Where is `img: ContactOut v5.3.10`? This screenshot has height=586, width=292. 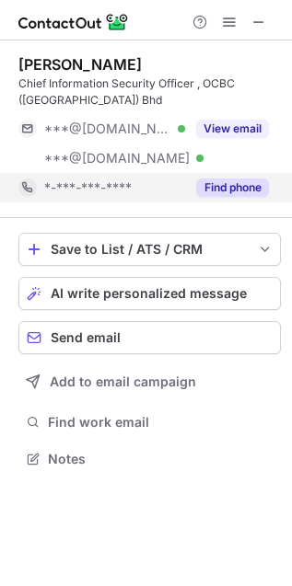
img: ContactOut v5.3.10 is located at coordinates (74, 22).